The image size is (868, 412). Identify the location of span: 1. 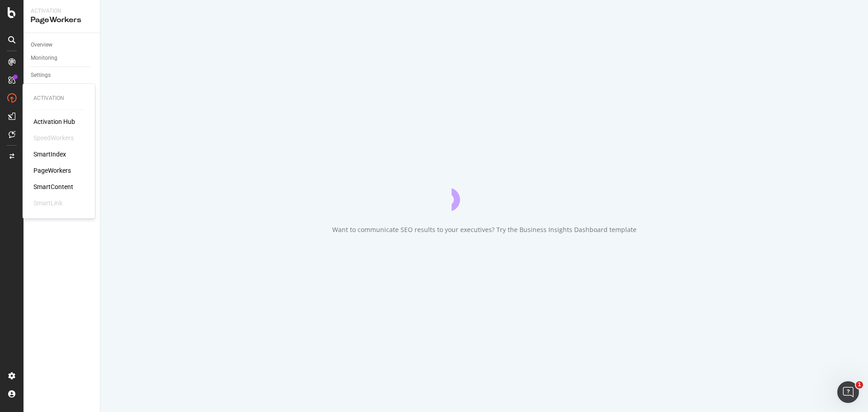
(859, 385).